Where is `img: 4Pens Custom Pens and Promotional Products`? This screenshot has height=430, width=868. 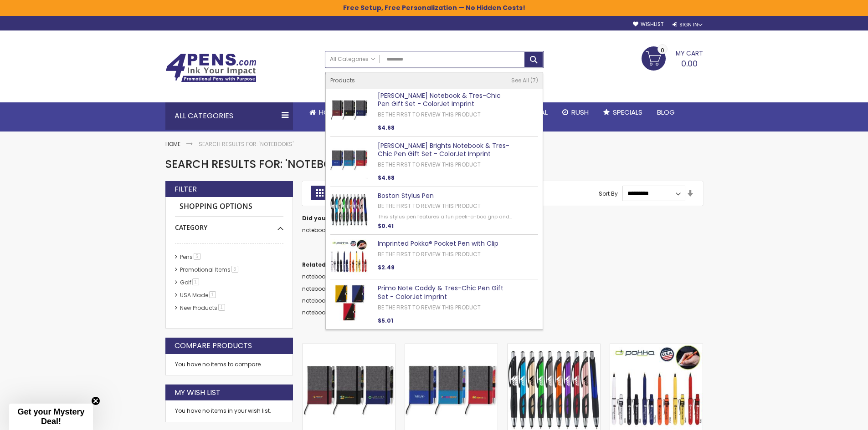
img: 4Pens Custom Pens and Promotional Products is located at coordinates (211, 68).